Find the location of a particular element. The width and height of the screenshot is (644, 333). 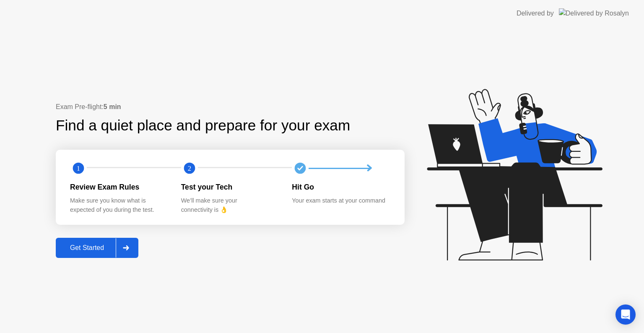

b: 5 min is located at coordinates (112, 106).